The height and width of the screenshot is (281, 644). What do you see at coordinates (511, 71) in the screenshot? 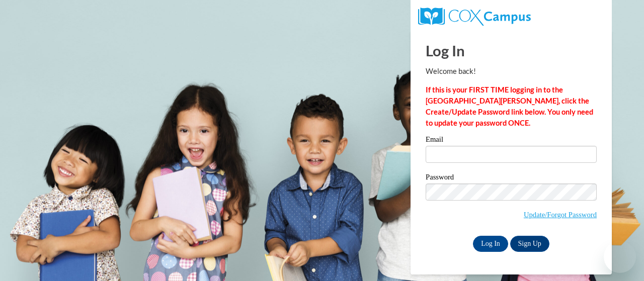
I see `p: Welcome back!` at bounding box center [511, 71].